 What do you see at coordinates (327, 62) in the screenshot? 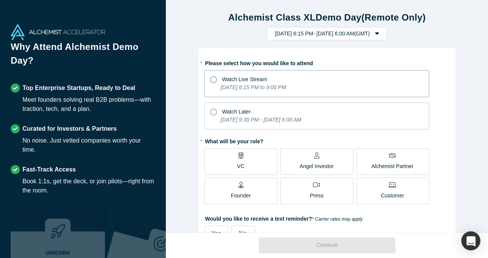
I see `label: Please select how you would like to attend` at bounding box center [327, 62].